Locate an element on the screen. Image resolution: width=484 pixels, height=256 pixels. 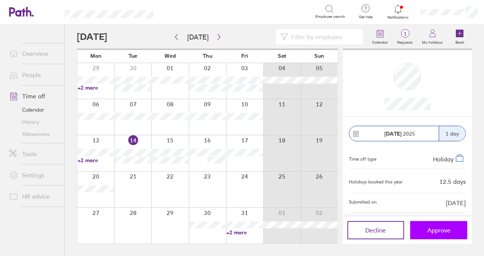
label: Calendar is located at coordinates (380, 41).